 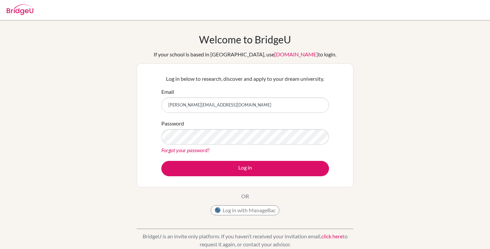 What do you see at coordinates (245, 196) in the screenshot?
I see `p: OR` at bounding box center [245, 196].